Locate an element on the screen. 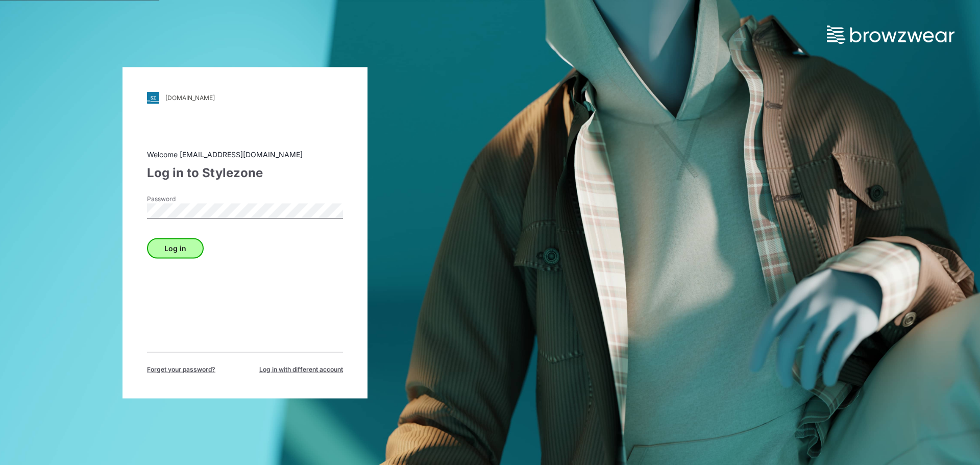  span: Forget your password? is located at coordinates (181, 369).